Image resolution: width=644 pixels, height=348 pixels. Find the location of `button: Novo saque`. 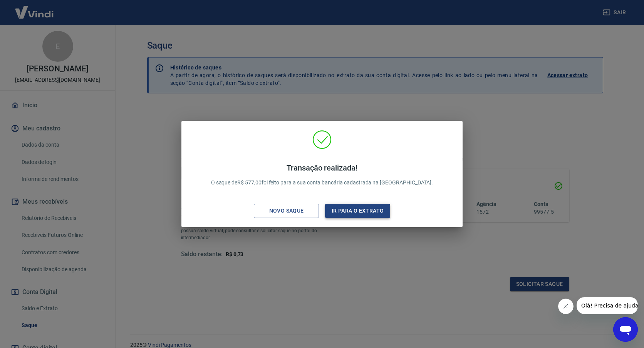

button: Novo saque is located at coordinates (286, 211).